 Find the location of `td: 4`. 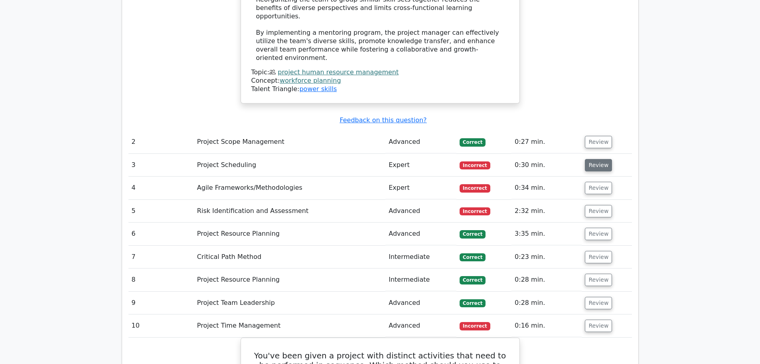

td: 4 is located at coordinates (161, 188).